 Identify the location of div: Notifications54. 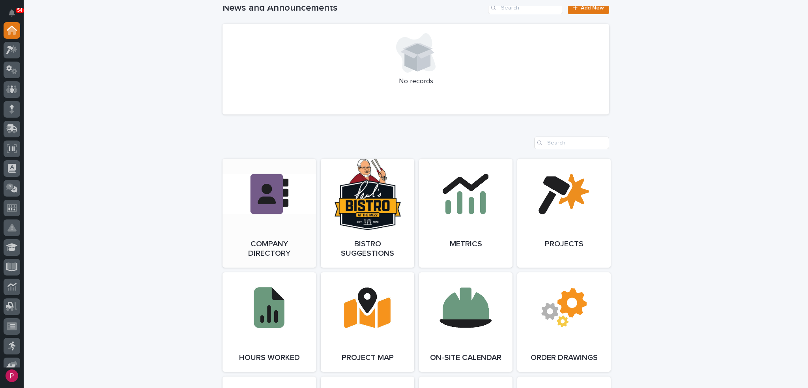
(15, 16).